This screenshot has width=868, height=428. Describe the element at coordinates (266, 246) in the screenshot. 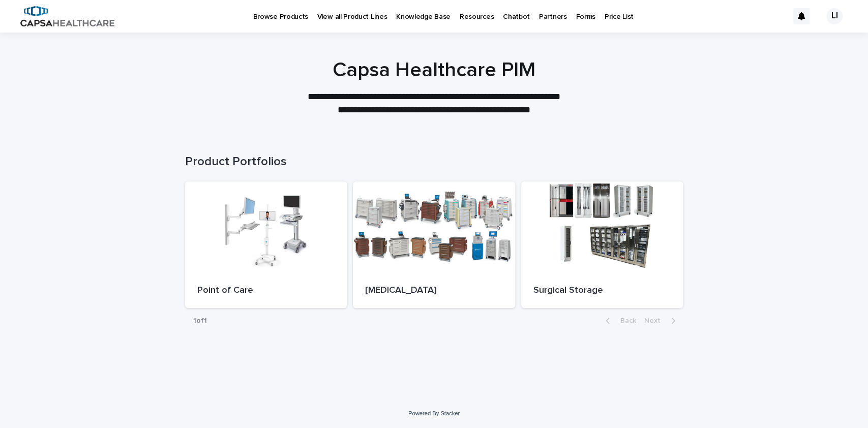

I see `a: Point of Care` at that location.